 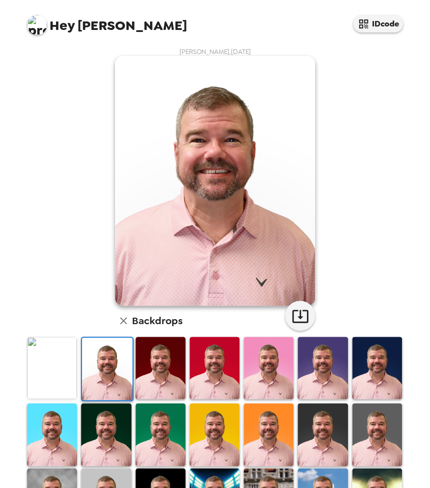 What do you see at coordinates (52, 368) in the screenshot?
I see `img: Original` at bounding box center [52, 368].